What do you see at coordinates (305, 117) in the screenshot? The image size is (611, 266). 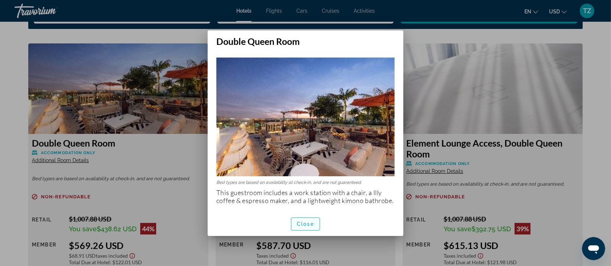 I see `img: Double Queen Room` at bounding box center [305, 117].